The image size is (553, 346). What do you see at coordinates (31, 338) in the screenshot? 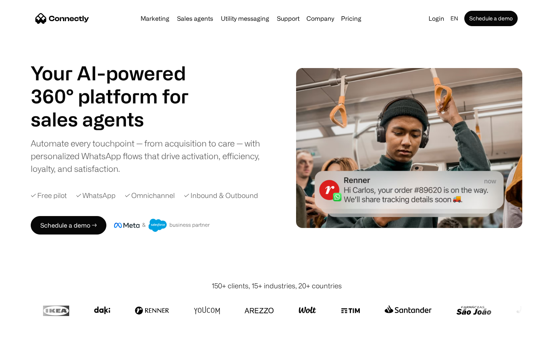
I see `ul: Language list` at bounding box center [31, 338].